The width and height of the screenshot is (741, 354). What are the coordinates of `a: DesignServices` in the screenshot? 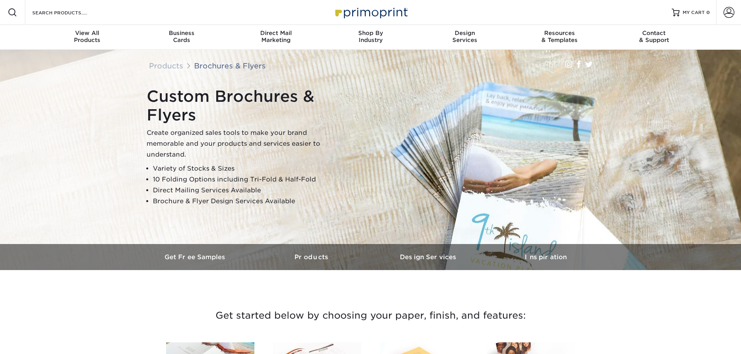 It's located at (465, 37).